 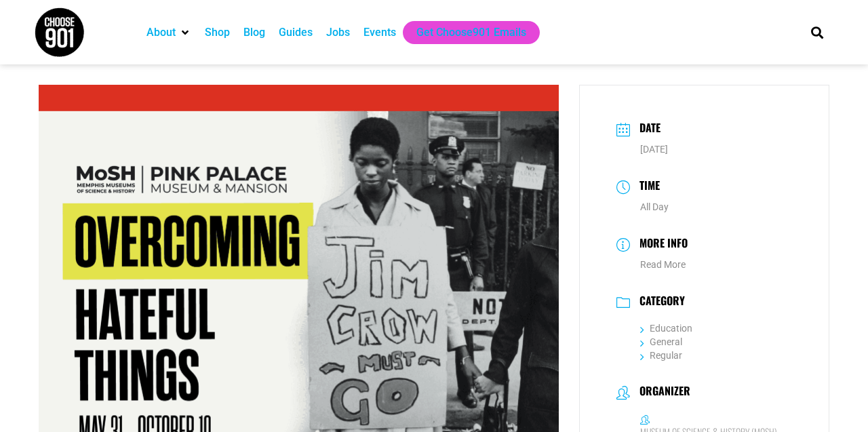 I want to click on a: Blog, so click(x=255, y=33).